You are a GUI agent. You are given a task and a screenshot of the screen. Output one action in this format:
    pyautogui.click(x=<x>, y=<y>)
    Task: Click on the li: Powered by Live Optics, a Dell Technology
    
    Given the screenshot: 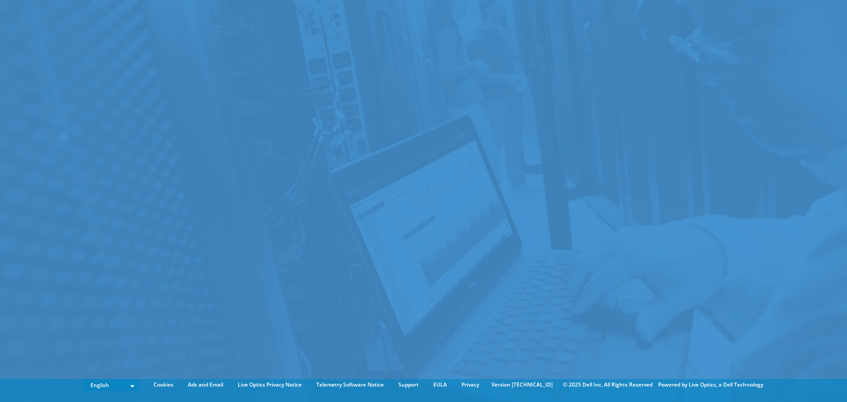 What is the action you would take?
    pyautogui.click(x=711, y=385)
    